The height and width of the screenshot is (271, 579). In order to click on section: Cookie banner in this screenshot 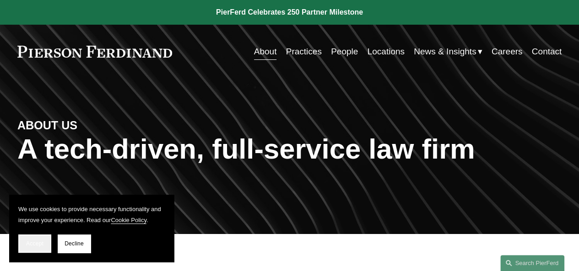, I will do `click(92, 228)`.